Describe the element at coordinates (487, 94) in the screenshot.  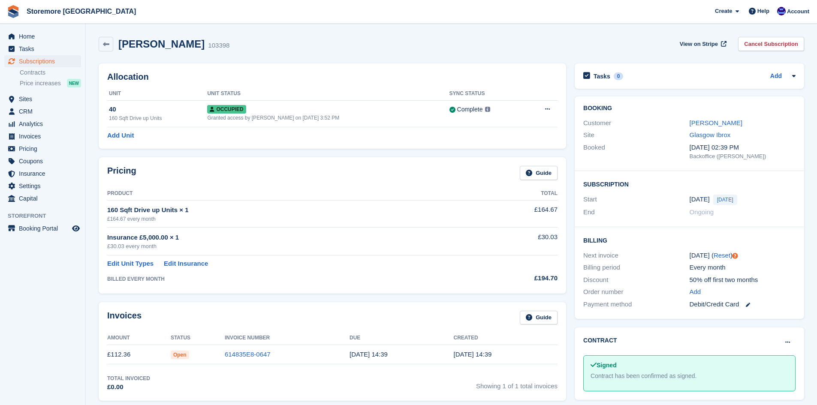
I see `th: Sync Status` at that location.